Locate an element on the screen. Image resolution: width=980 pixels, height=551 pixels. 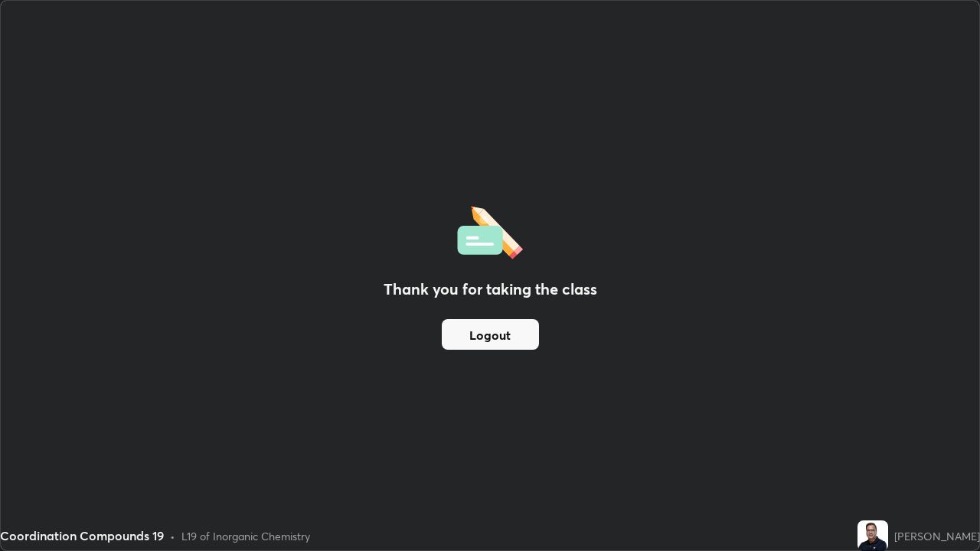
img: offlineFeedback.1438e8b3.svg is located at coordinates (490, 231).